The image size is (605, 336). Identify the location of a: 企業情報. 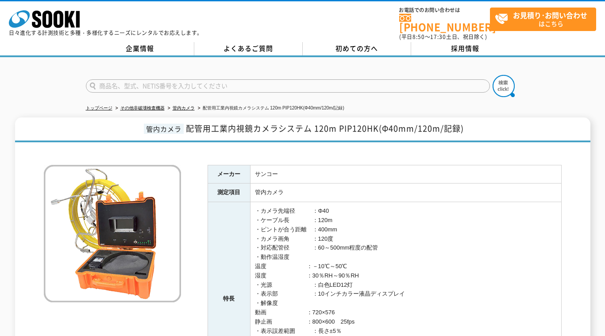
(140, 49).